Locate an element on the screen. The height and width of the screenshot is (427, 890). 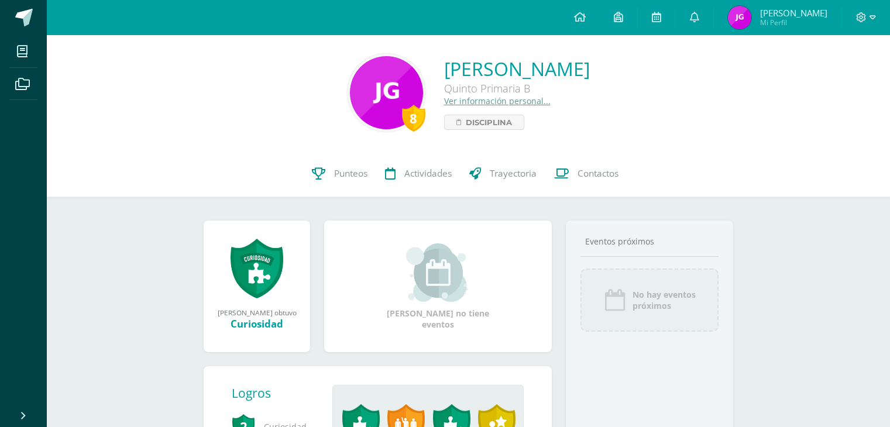
img: 0f02ca4fd7d9cc69173b4441adf4aa27.png is located at coordinates (386, 92).